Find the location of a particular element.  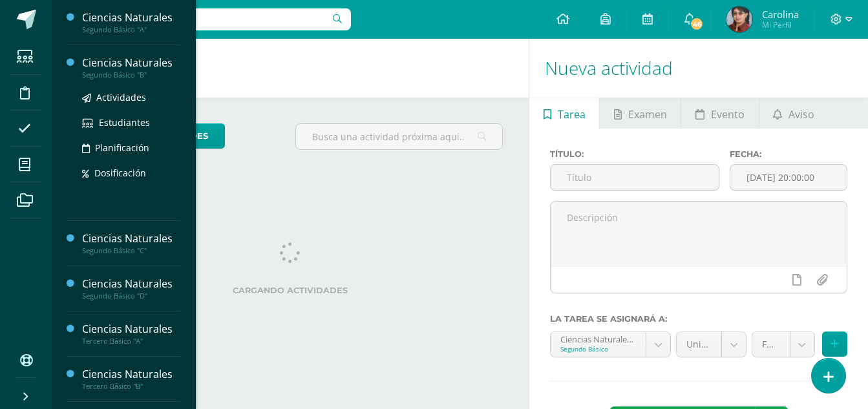

input: Busca una actividad próxima aquí... is located at coordinates (399, 137).